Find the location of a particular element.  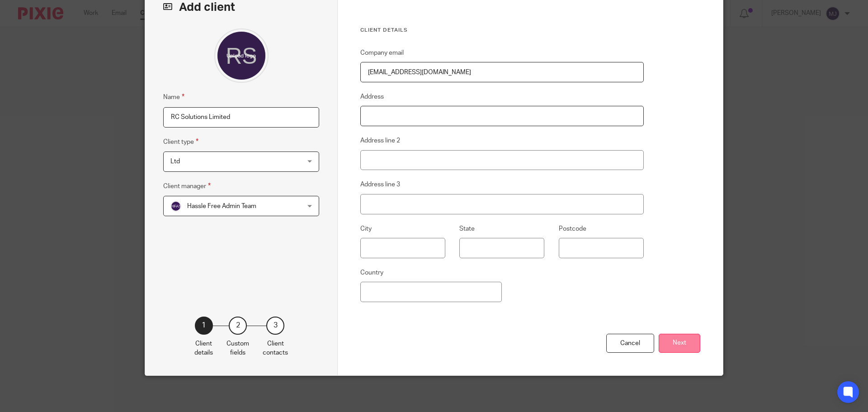

label: Address line 2 is located at coordinates (380, 140).